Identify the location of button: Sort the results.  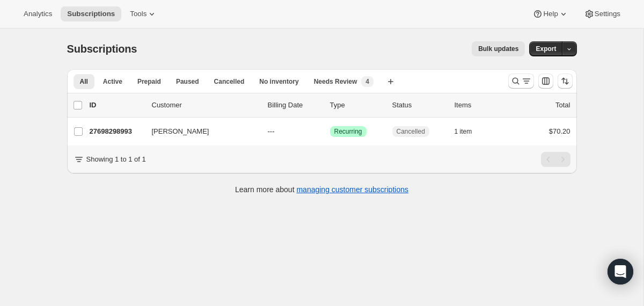
(565, 81).